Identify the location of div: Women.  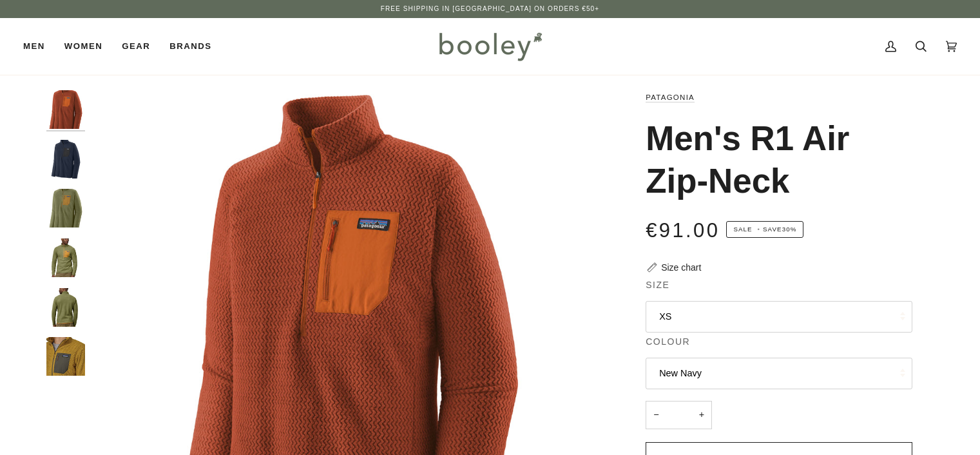
(83, 46).